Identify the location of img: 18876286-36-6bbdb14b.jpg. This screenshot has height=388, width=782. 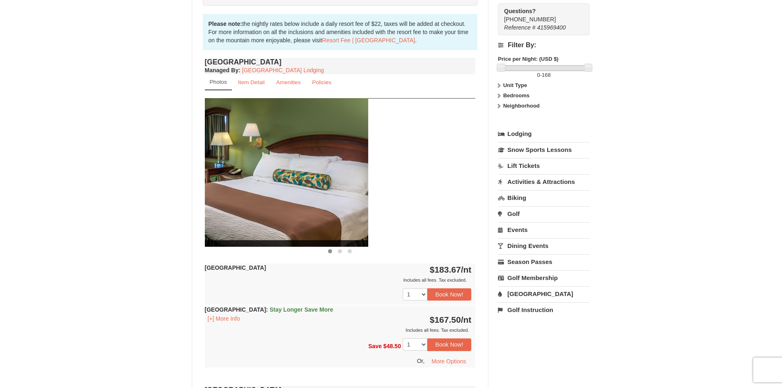
(233, 172).